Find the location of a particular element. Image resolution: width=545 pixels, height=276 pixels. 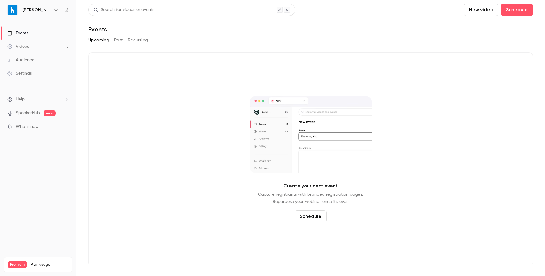

span: new is located at coordinates (50, 113).